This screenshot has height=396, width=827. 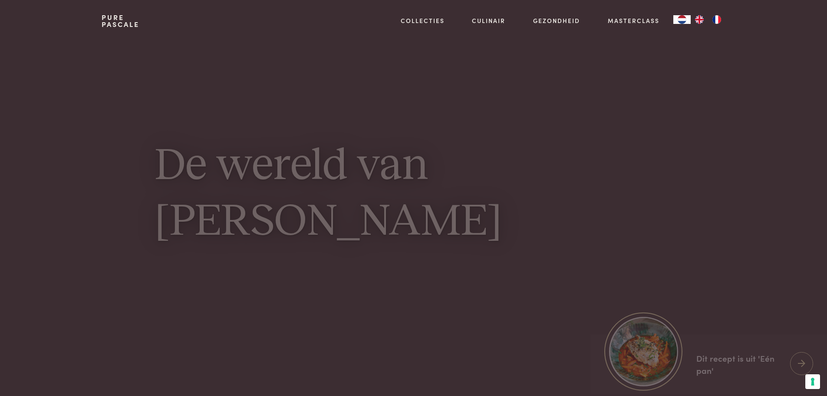 I want to click on button: Uw voorkeuren voor toestemming voor trackingtechnologieën, so click(x=813, y=381).